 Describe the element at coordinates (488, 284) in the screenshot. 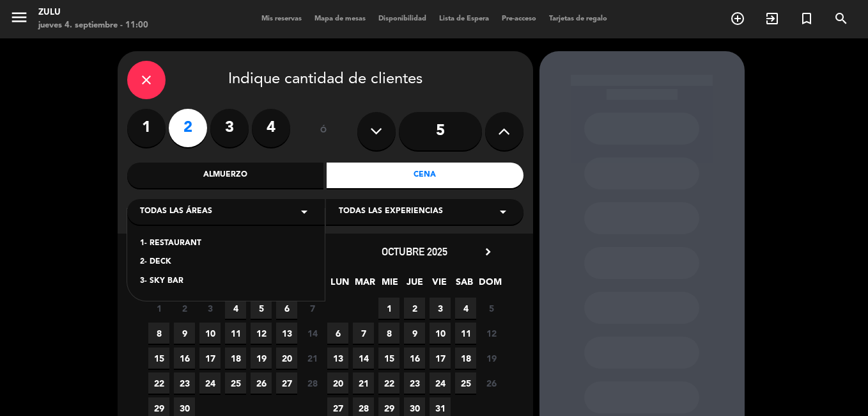

I see `span: DOM` at that location.